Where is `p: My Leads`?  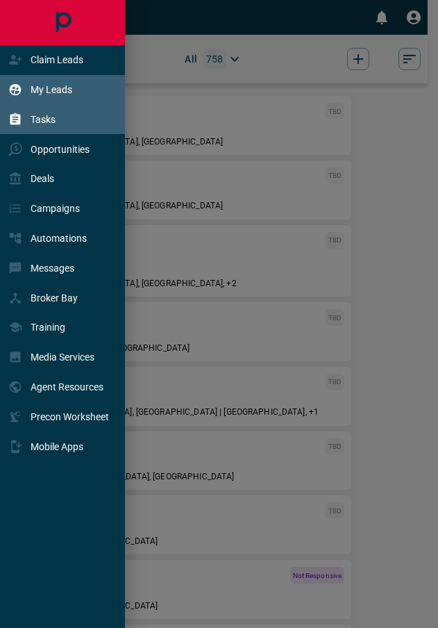 p: My Leads is located at coordinates (51, 90).